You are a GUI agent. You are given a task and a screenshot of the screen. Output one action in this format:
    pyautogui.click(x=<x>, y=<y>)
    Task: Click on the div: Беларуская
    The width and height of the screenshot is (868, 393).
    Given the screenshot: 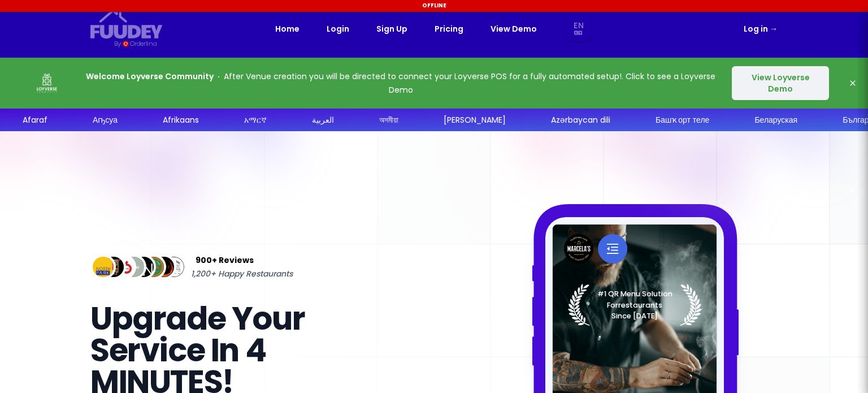 What is the action you would take?
    pyautogui.click(x=735, y=120)
    